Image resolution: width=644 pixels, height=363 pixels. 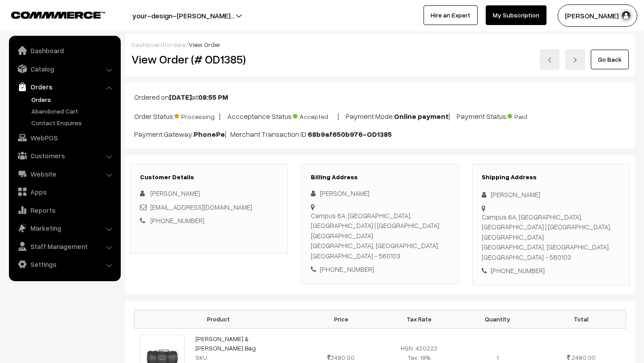 I want to click on th: Price, so click(x=341, y=319).